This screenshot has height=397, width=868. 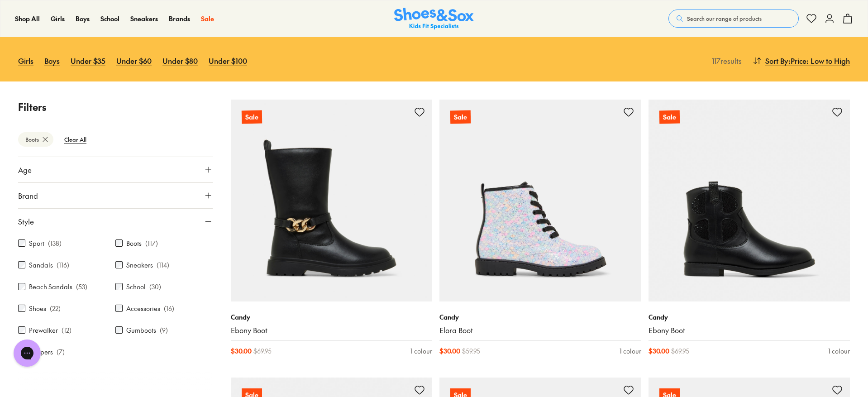 I want to click on span: Brand, so click(x=28, y=196).